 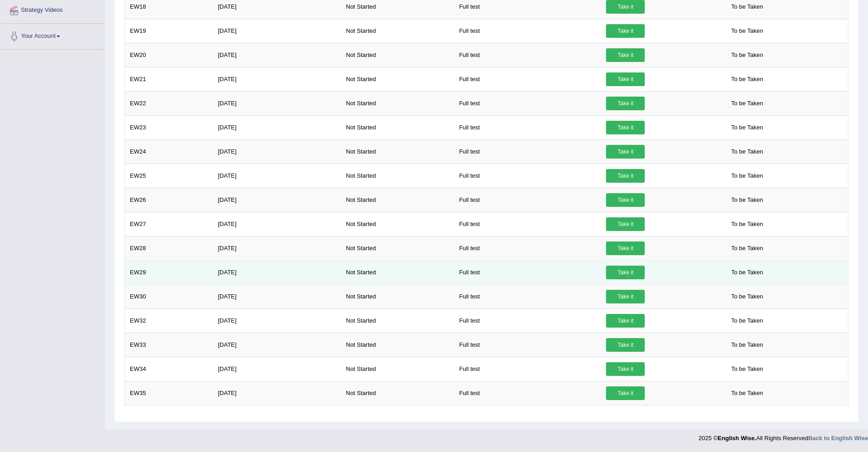 I want to click on td: EW23, so click(x=169, y=127).